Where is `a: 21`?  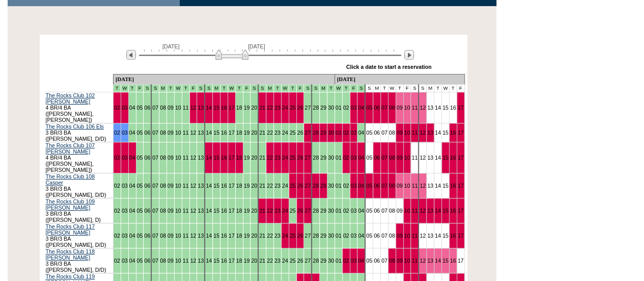
a: 21 is located at coordinates (262, 185).